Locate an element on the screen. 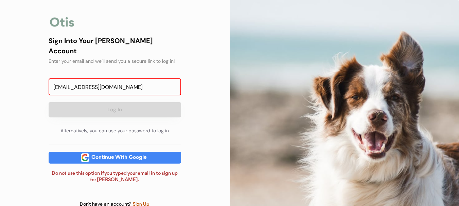  div: Enter your email and we’ll send you a secure link to log in! is located at coordinates (115, 61).